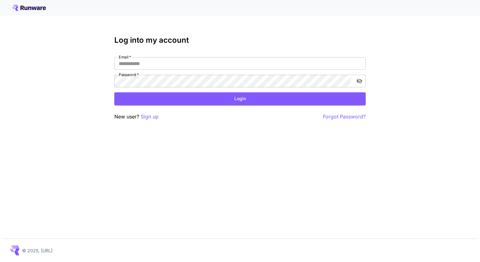 The width and height of the screenshot is (480, 262). I want to click on p: Forgot Password?, so click(344, 116).